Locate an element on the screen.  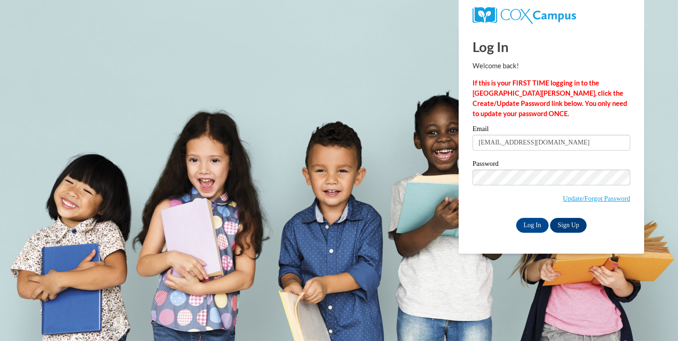
label: Email is located at coordinates (552, 130).